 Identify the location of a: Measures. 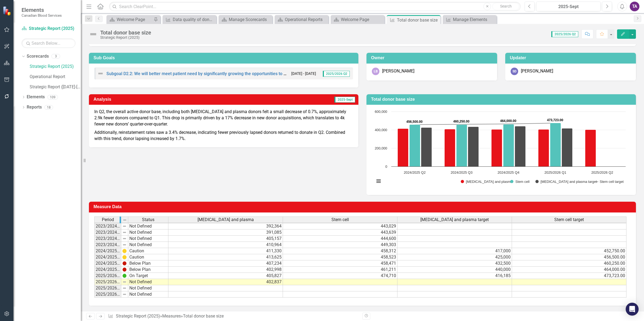
(172, 316).